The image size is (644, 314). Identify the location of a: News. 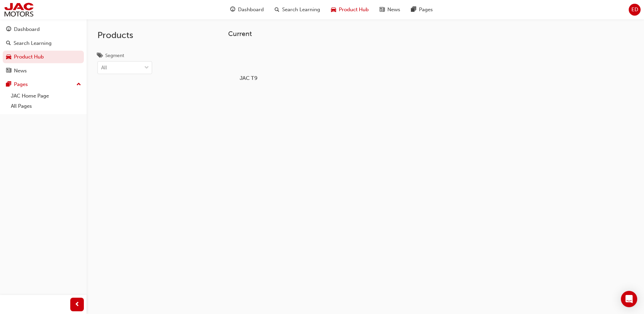
(43, 70).